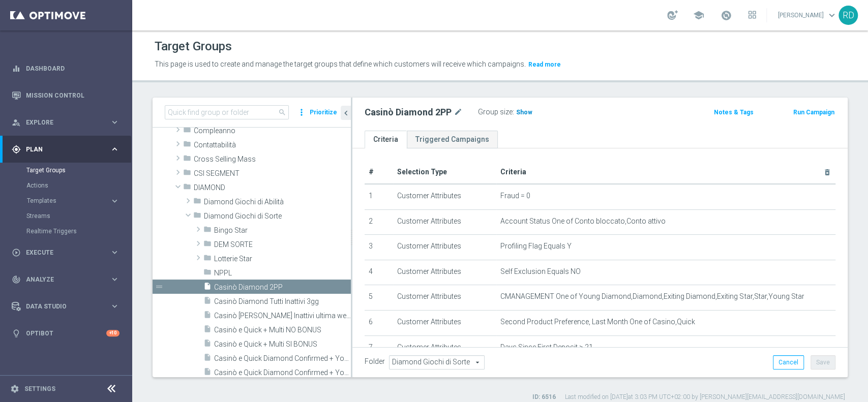 The width and height of the screenshot is (868, 402). Describe the element at coordinates (496, 112) in the screenshot. I see `label: Group size` at that location.